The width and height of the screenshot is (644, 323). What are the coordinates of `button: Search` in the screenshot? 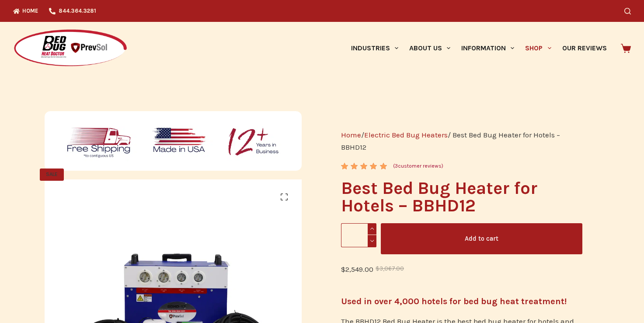 It's located at (627, 11).